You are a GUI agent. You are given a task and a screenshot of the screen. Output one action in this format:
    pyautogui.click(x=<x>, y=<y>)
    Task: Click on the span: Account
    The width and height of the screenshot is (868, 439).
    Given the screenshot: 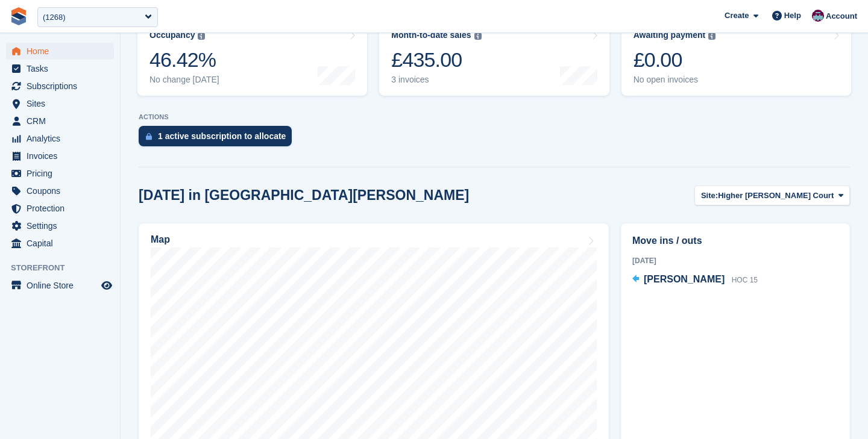 What is the action you would take?
    pyautogui.click(x=841, y=16)
    